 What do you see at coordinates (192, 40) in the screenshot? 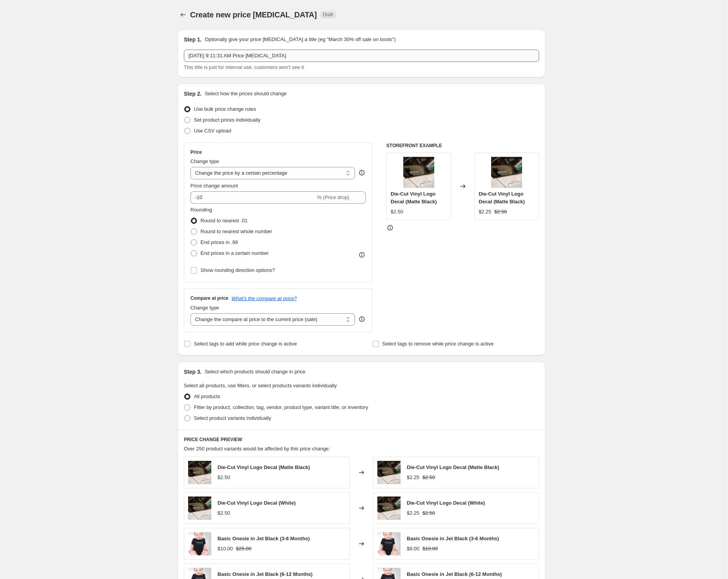
I see `h2: Step 1.` at bounding box center [192, 40].